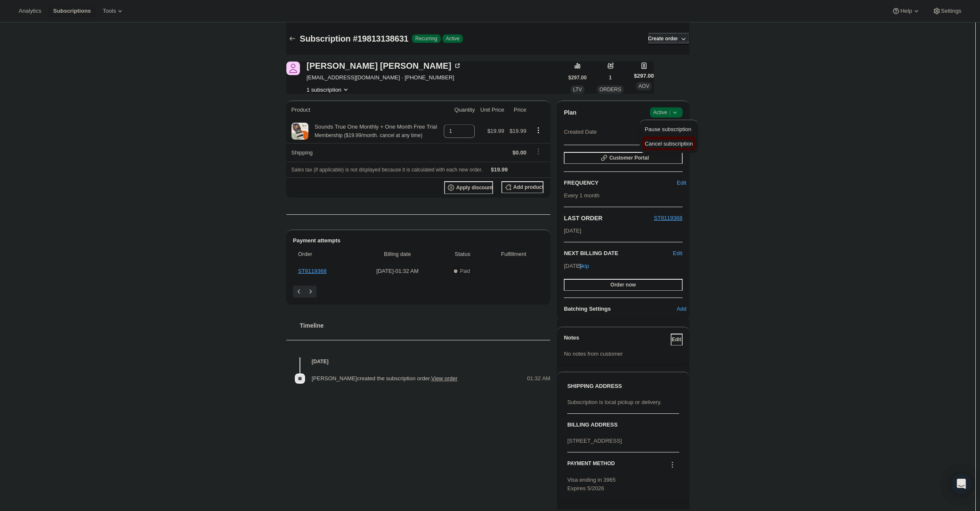 The image size is (980, 511). Describe the element at coordinates (517, 110) in the screenshot. I see `th: Price` at that location.